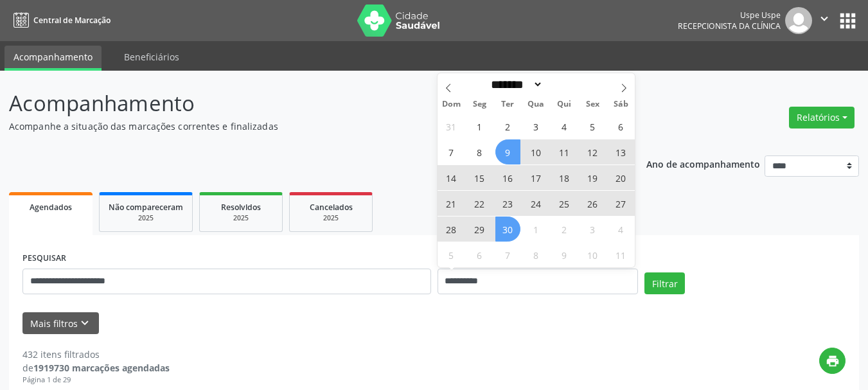 Image resolution: width=868 pixels, height=390 pixels. I want to click on strong: 1919730 marcações agendadas, so click(101, 368).